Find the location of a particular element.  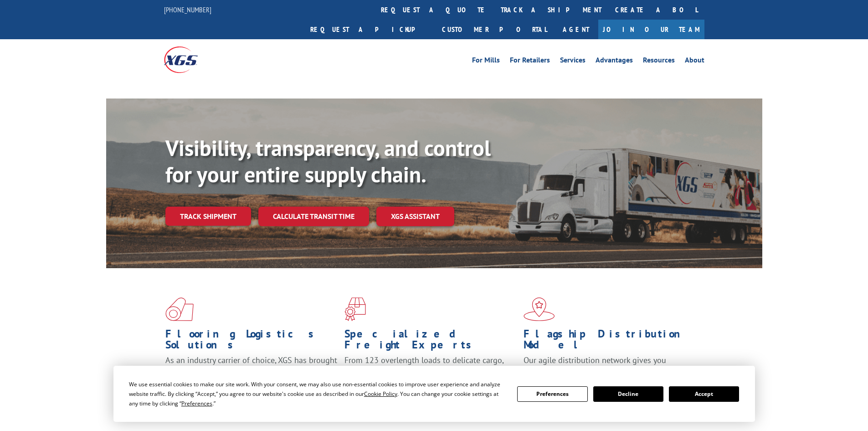

a: XGS ASSISTANT is located at coordinates (415, 216).